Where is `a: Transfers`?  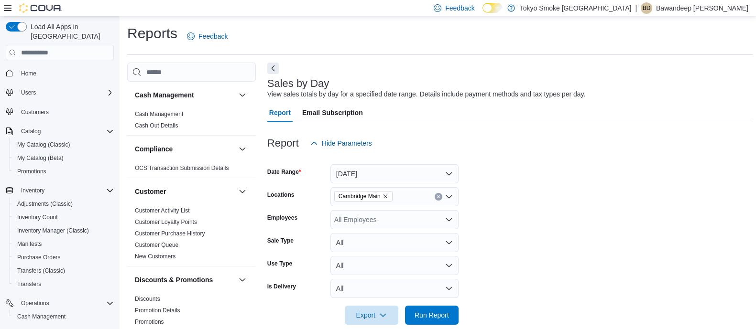 a: Transfers is located at coordinates (29, 284).